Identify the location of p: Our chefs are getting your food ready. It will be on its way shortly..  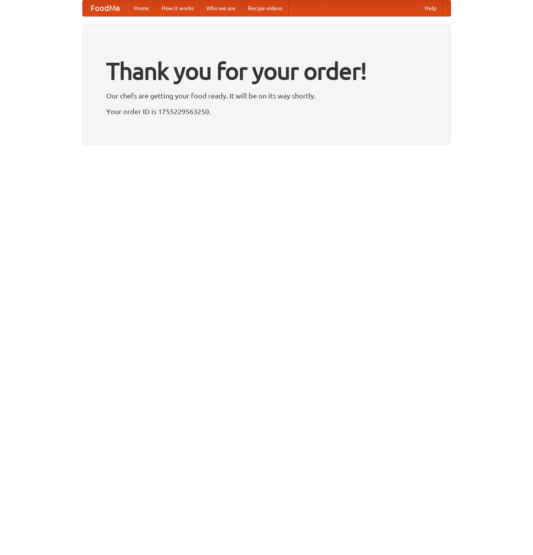
(267, 96).